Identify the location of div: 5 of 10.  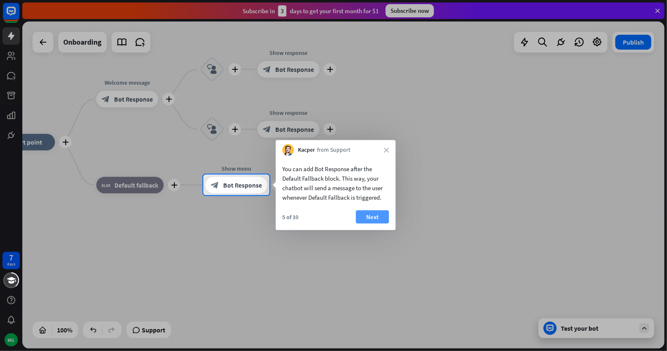
(290, 217).